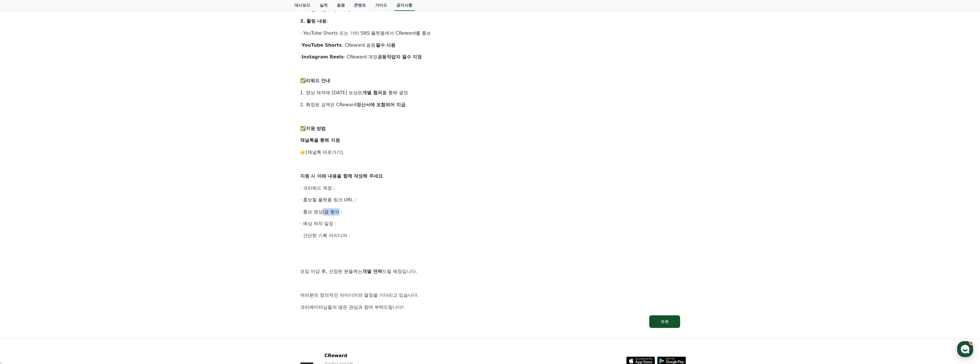 The image size is (980, 364). I want to click on a: 대화, so click(56, 189).